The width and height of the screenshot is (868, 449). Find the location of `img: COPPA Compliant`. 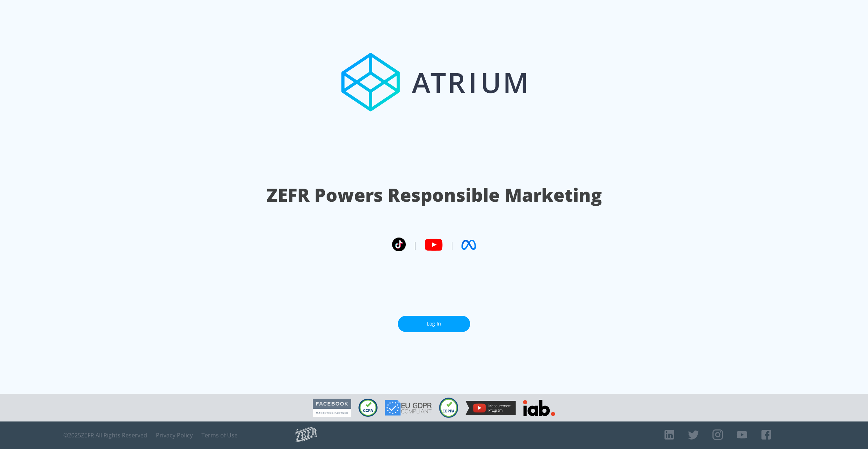

img: COPPA Compliant is located at coordinates (449, 408).